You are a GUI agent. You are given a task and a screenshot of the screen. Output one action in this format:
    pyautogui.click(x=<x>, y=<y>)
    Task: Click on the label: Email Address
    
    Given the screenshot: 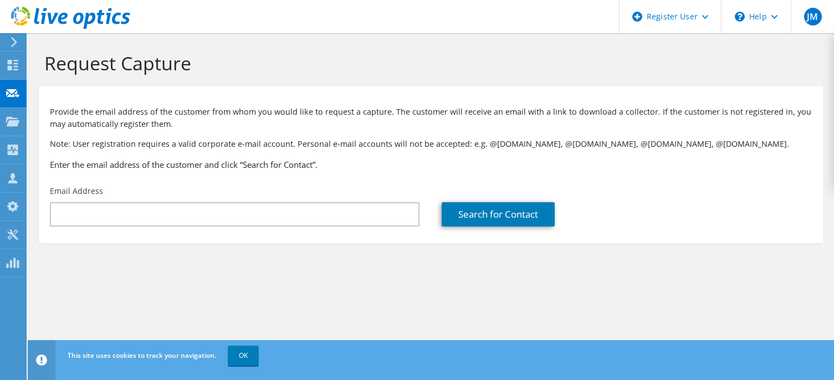 What is the action you would take?
    pyautogui.click(x=76, y=191)
    